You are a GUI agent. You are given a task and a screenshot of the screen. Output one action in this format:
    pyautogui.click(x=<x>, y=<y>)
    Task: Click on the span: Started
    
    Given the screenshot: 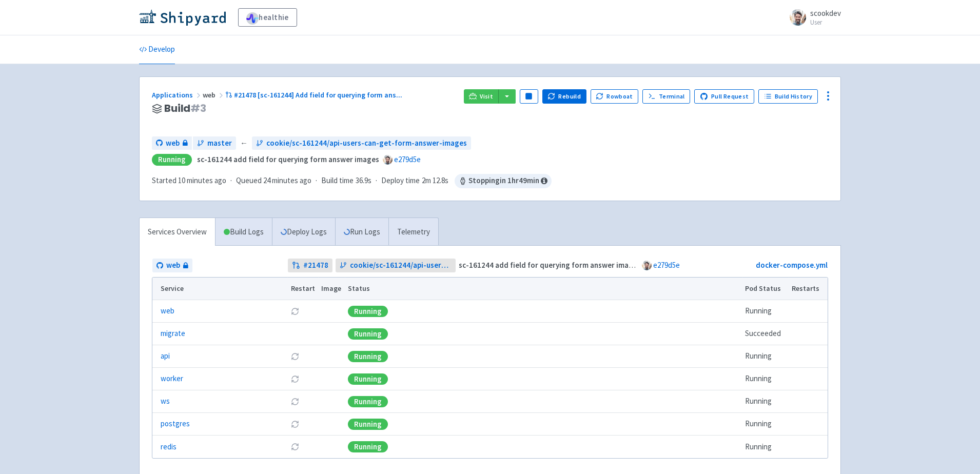 What is the action you would take?
    pyautogui.click(x=189, y=180)
    